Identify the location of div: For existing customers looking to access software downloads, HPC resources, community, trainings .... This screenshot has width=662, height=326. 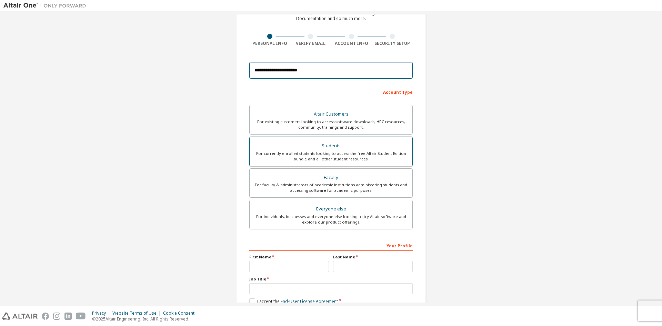
(331, 124).